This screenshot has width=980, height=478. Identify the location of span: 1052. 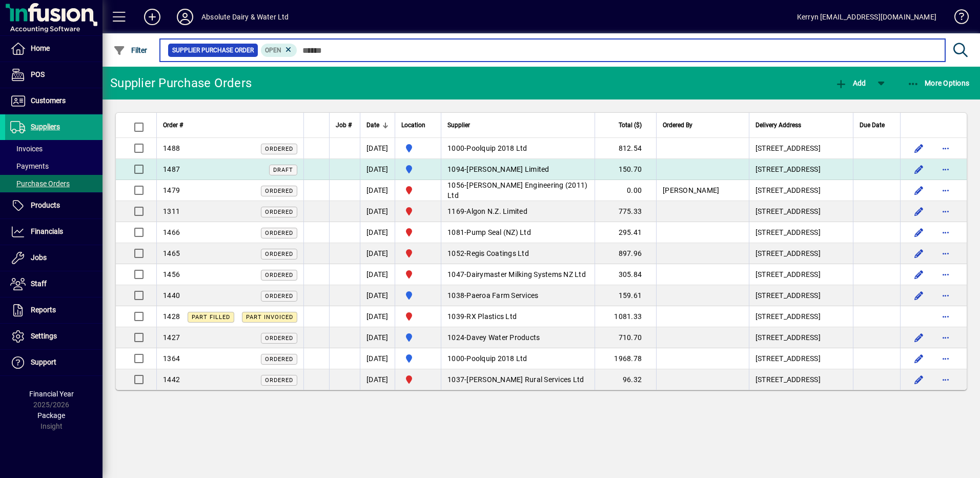
(456, 254).